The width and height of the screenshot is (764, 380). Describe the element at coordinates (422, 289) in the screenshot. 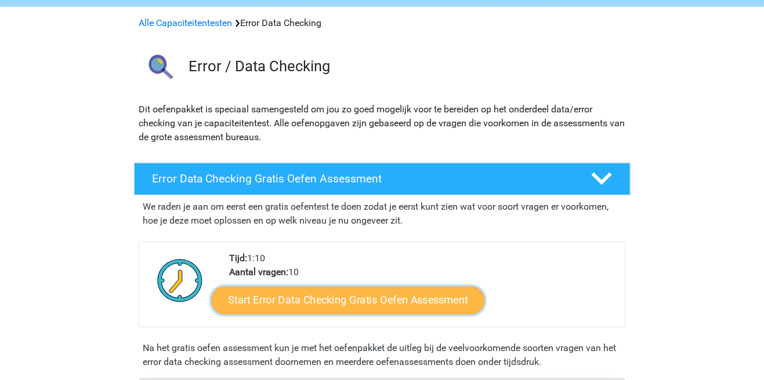

I see `div: 1:10 10` at that location.